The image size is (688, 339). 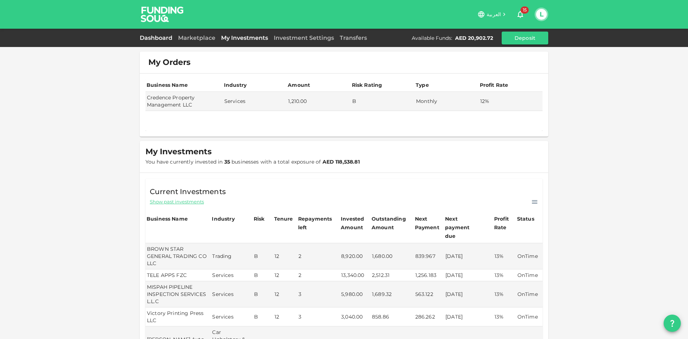 What do you see at coordinates (177, 202) in the screenshot?
I see `span: Show past investments` at bounding box center [177, 202].